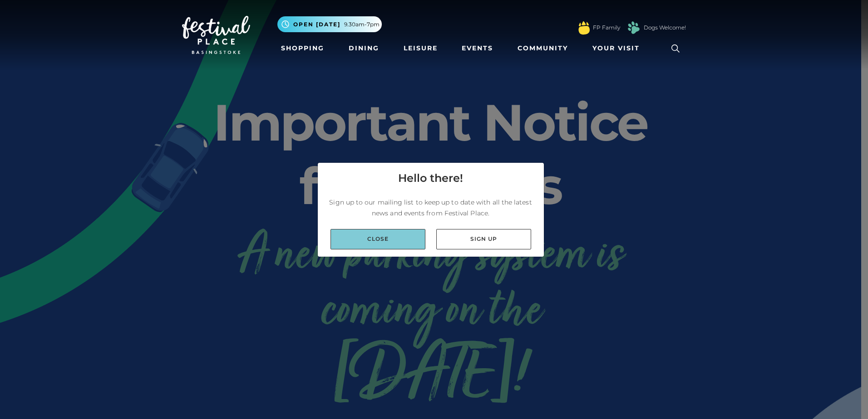 Image resolution: width=868 pixels, height=419 pixels. What do you see at coordinates (362, 25) in the screenshot?
I see `span: 9.30am-7pm` at bounding box center [362, 25].